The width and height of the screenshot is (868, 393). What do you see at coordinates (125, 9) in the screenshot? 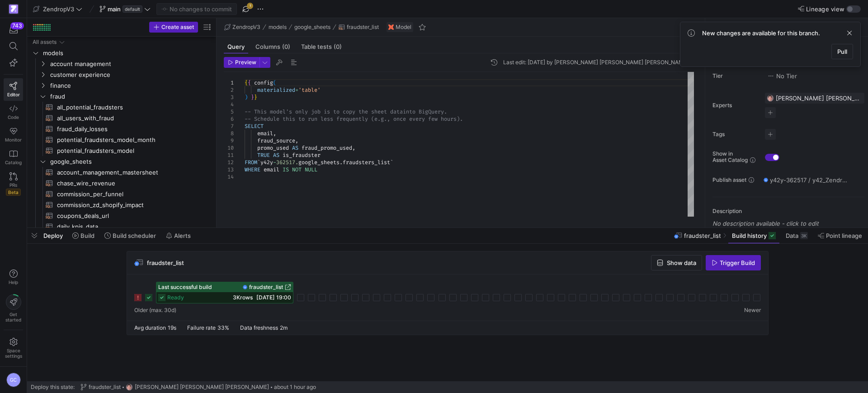
I see `button: maindefault` at bounding box center [125, 9].